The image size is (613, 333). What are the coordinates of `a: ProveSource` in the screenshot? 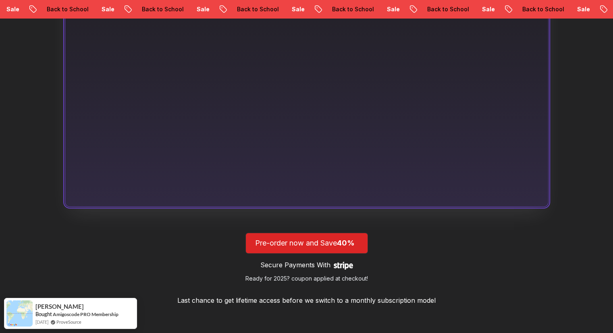 It's located at (69, 322).